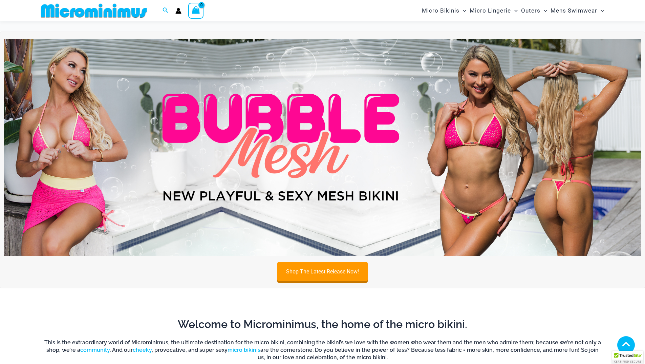  Describe the element at coordinates (323, 271) in the screenshot. I see `a: Shop The Latest Release Now!` at that location.